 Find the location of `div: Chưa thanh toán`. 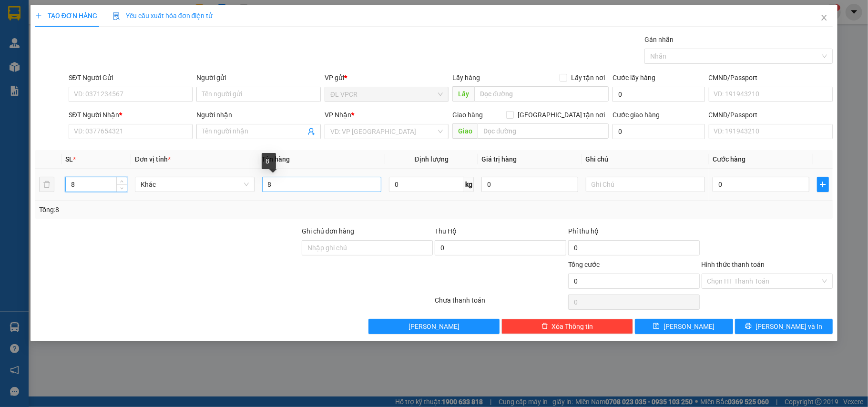

div: Chưa thanh toán is located at coordinates (501, 303).